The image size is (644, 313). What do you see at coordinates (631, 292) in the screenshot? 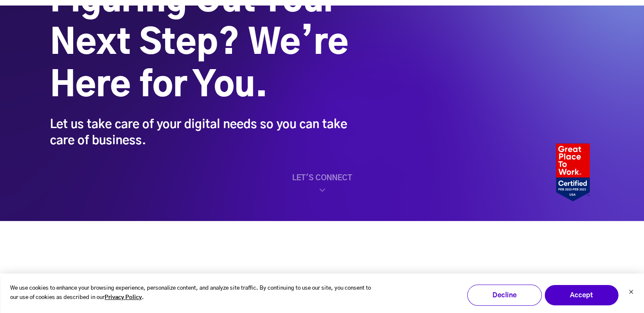
I see `button: Dismiss cookie banner` at bounding box center [631, 292].